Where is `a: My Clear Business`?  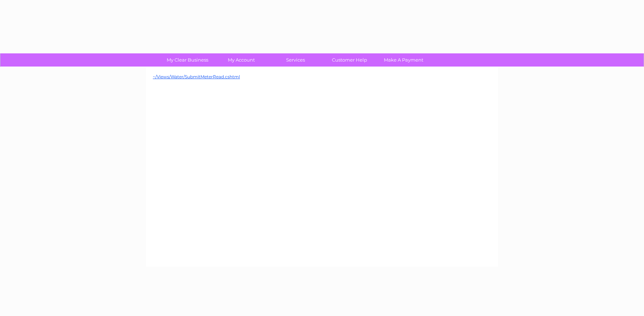 a: My Clear Business is located at coordinates (187, 60).